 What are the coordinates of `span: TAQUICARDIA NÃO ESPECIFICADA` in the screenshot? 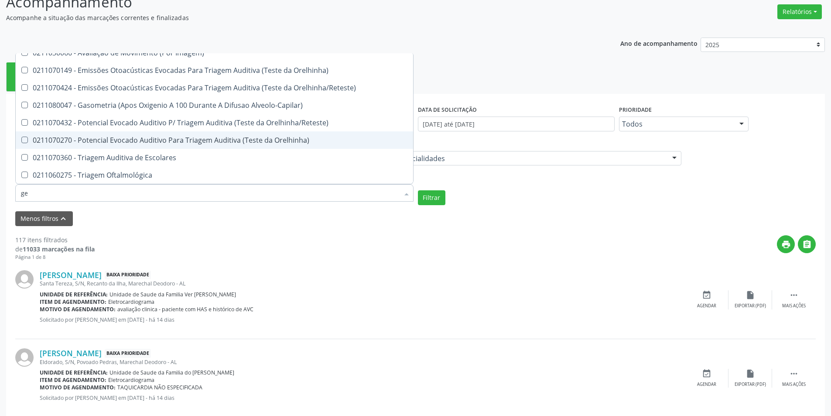 It's located at (160, 387).